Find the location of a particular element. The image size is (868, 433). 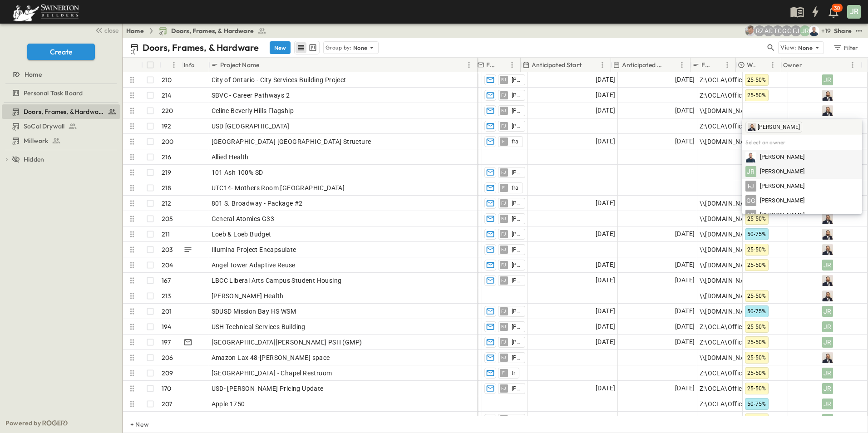

span: 101 Ash 100% SD is located at coordinates (238, 173).